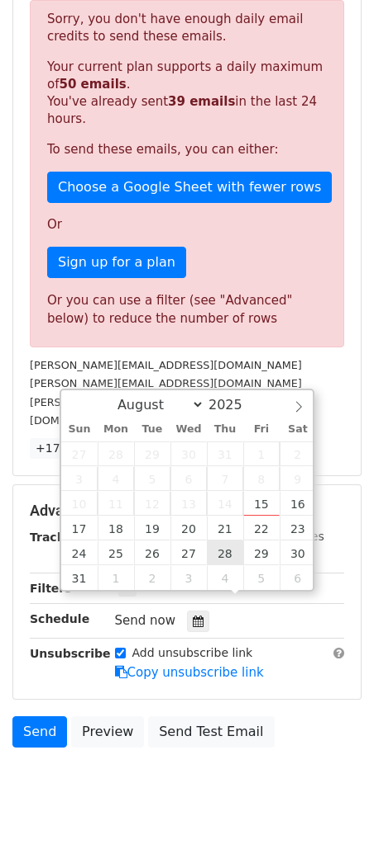 The width and height of the screenshot is (374, 868). Describe the element at coordinates (225, 429) in the screenshot. I see `span: Thu` at that location.